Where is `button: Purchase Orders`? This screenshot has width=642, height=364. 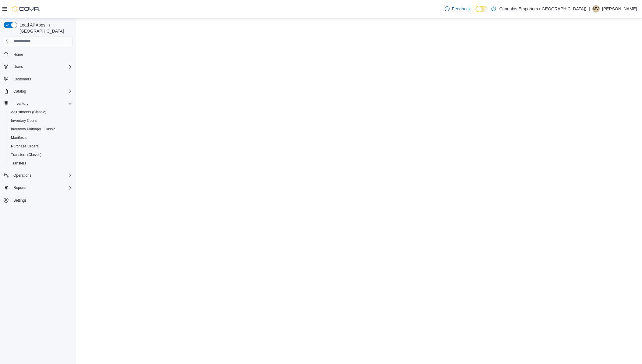 button: Purchase Orders is located at coordinates (41, 146).